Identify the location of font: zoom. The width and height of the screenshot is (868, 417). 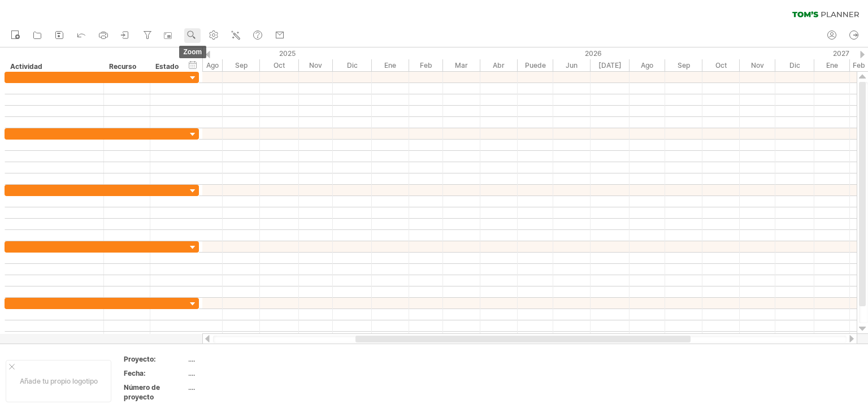
(193, 52).